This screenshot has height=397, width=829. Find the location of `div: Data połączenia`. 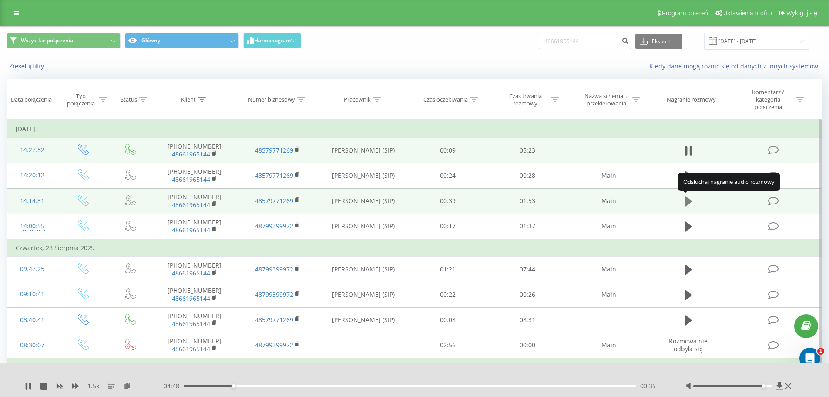

div: Data połączenia is located at coordinates (31, 99).